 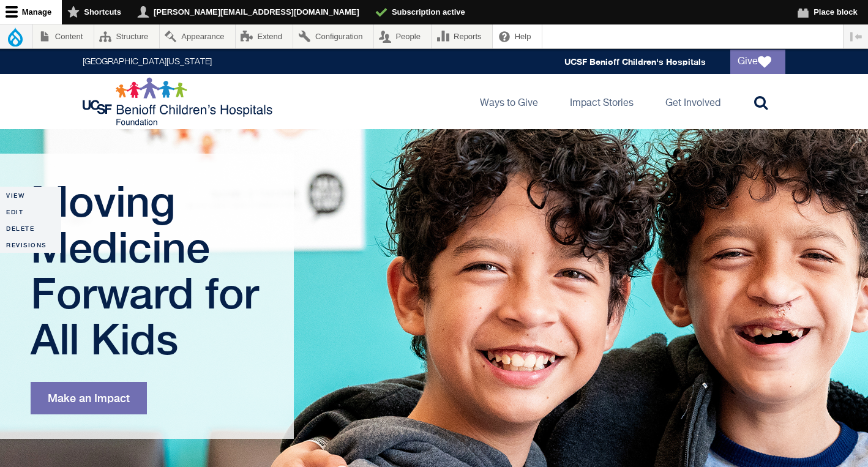 I want to click on img: Logo for UCSF Benioff Children's Hospitals Foundation, so click(x=179, y=101).